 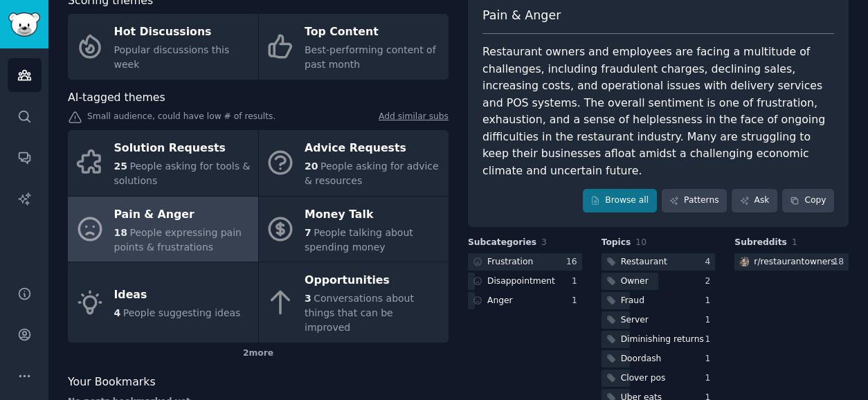 What do you see at coordinates (659, 339) in the screenshot?
I see `a: Diminishing returns1` at bounding box center [659, 339].